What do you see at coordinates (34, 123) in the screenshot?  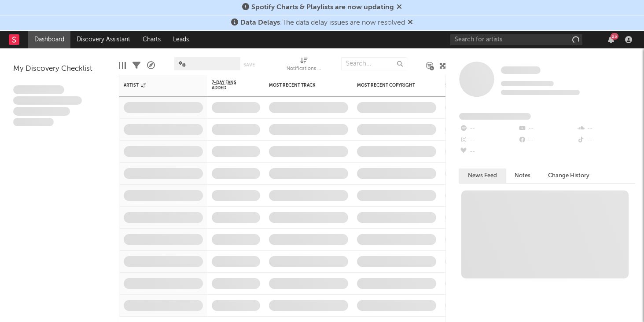 I see `span: Aliquam viverra` at bounding box center [34, 123].